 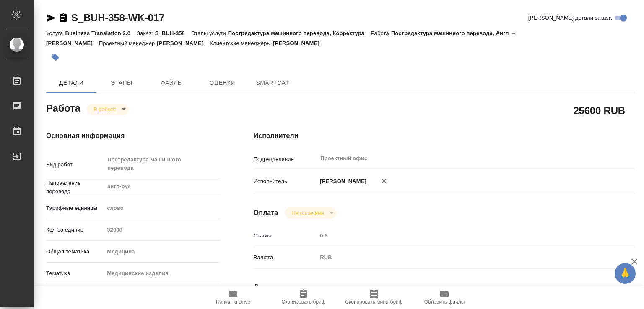 What do you see at coordinates (285, 236) in the screenshot?
I see `p: Ставка` at bounding box center [285, 236].